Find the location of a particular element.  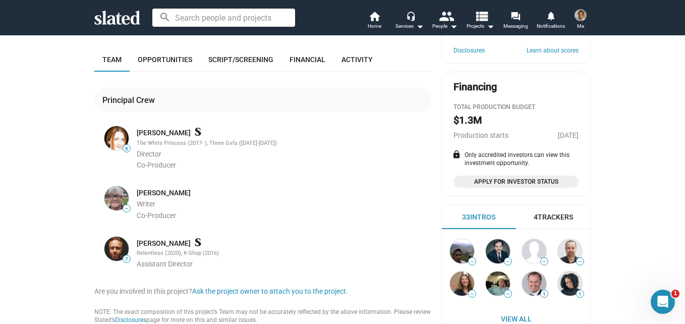

mat-icon: people is located at coordinates (446, 16).